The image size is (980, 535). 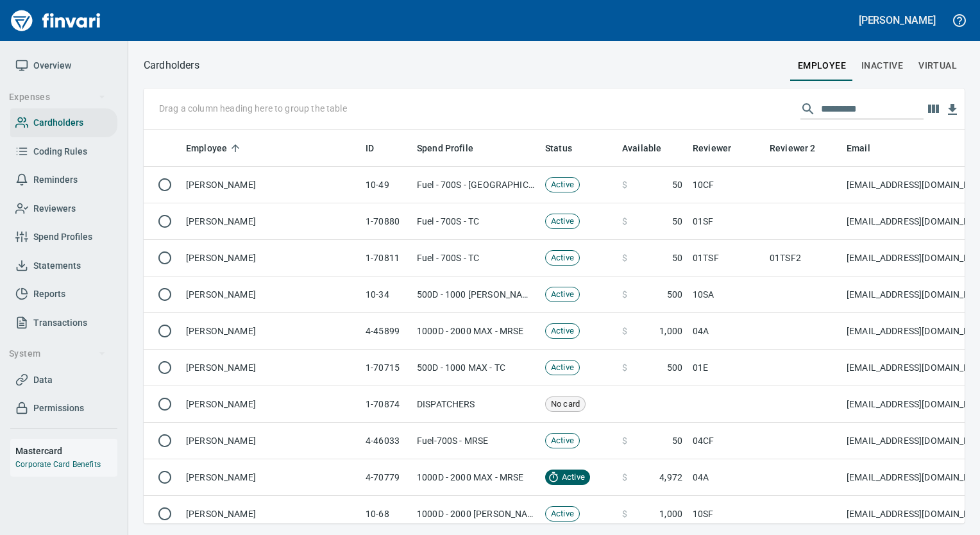 I want to click on td: 10-49, so click(x=386, y=185).